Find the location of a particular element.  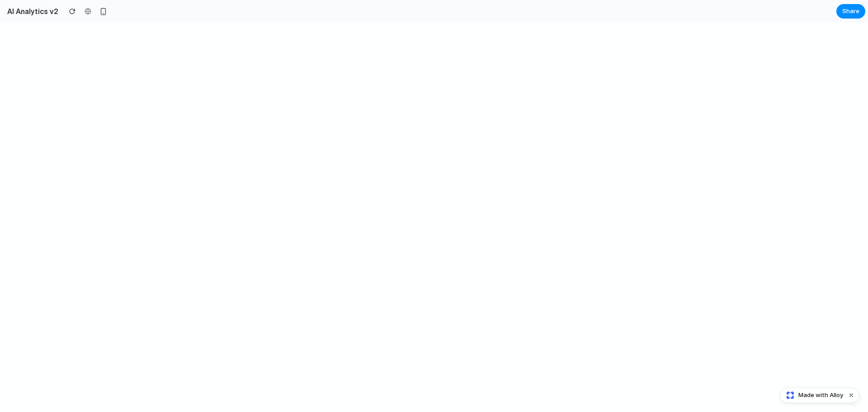

a: Made with Alloy is located at coordinates (812, 395).